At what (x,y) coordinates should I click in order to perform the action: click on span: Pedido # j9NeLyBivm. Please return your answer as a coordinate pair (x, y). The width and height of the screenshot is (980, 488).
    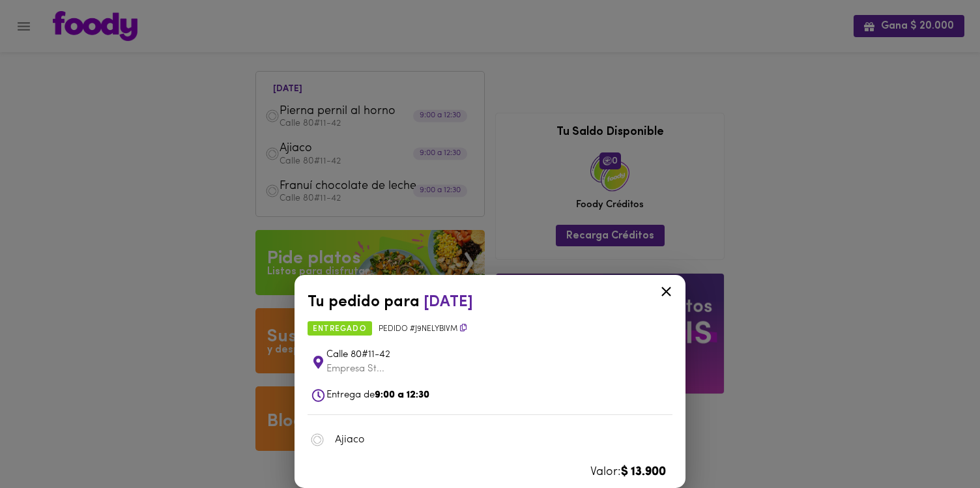
    Looking at the image, I should click on (423, 329).